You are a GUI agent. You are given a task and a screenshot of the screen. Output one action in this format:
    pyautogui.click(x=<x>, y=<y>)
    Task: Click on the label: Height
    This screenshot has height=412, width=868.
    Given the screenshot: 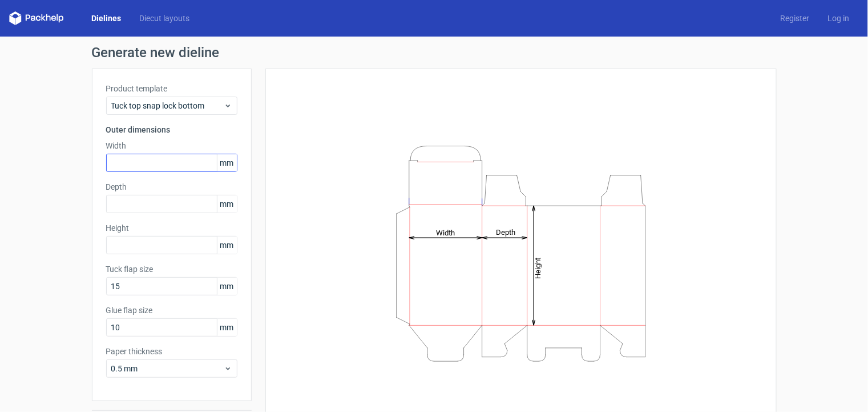 What is the action you would take?
    pyautogui.click(x=172, y=228)
    